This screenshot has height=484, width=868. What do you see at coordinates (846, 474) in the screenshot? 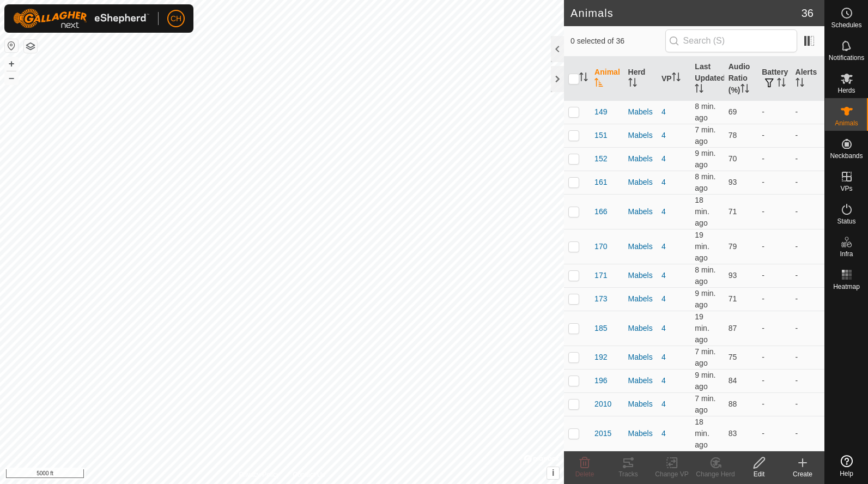
I see `span: Help` at bounding box center [846, 474].